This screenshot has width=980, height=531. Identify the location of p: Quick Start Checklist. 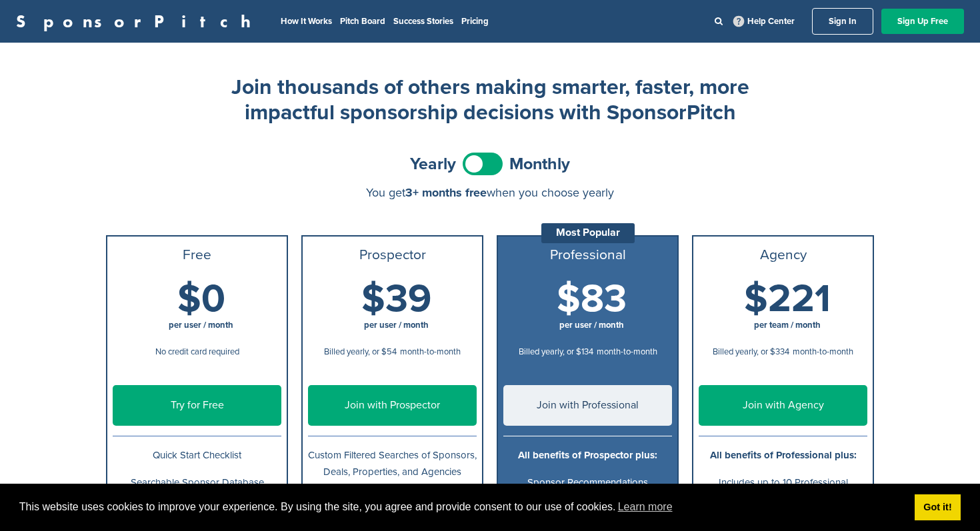
(197, 455).